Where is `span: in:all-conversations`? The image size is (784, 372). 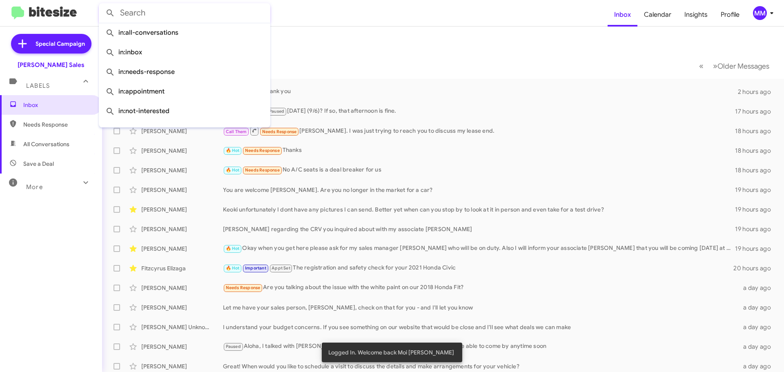 span: in:all-conversations is located at coordinates (185, 33).